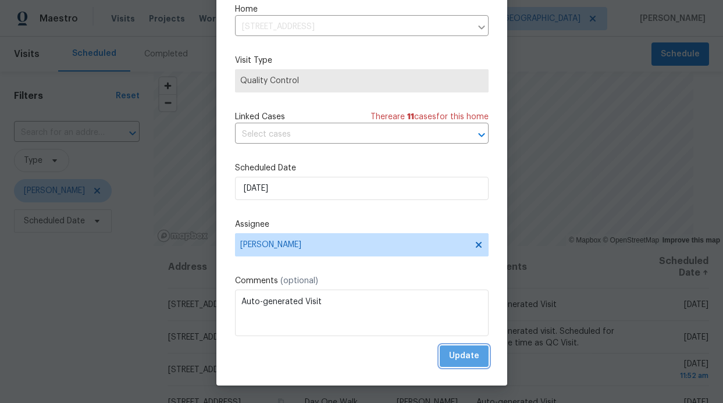 Image resolution: width=723 pixels, height=403 pixels. I want to click on span: Quality Control, so click(362, 81).